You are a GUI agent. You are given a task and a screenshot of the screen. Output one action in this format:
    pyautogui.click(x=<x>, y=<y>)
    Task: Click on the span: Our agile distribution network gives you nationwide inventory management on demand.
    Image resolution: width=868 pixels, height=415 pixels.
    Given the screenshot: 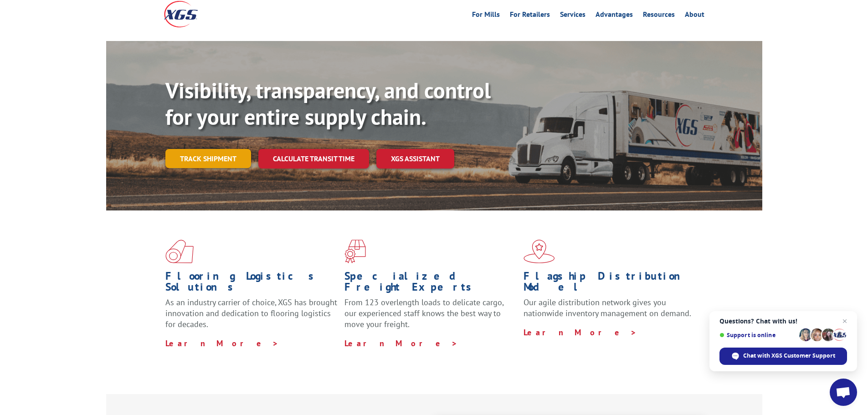 What is the action you would take?
    pyautogui.click(x=608, y=307)
    